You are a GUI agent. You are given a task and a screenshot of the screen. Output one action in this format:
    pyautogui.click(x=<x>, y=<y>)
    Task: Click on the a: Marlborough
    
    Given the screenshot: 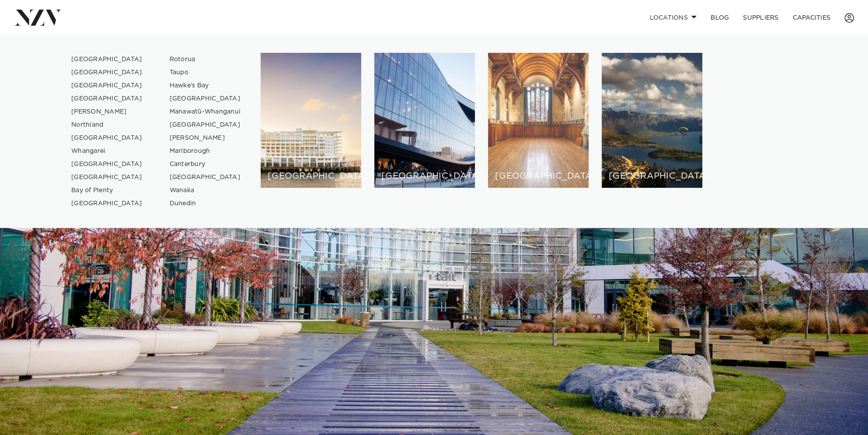 What is the action you would take?
    pyautogui.click(x=205, y=152)
    